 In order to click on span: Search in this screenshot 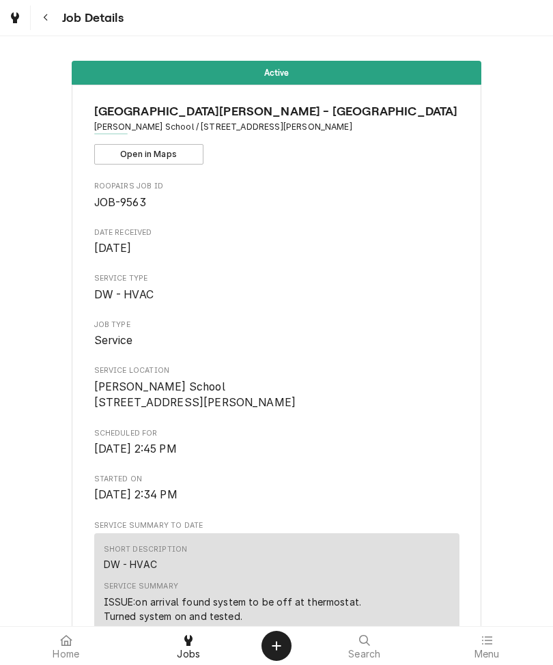, I will do `click(364, 655)`.